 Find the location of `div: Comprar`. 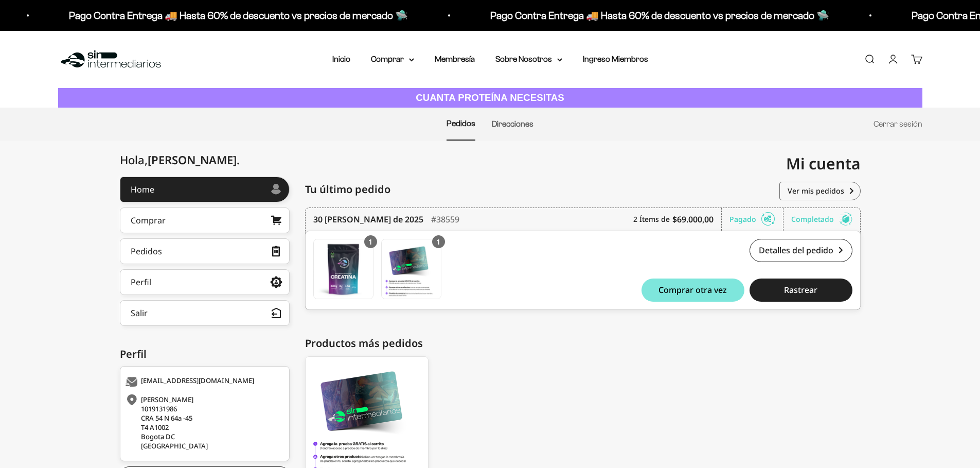

div: Comprar is located at coordinates (148, 221).